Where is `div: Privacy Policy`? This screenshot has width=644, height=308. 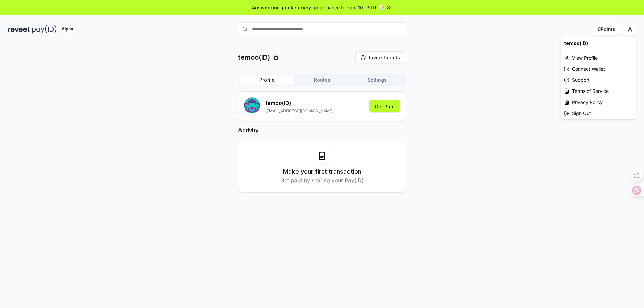 div: Privacy Policy is located at coordinates (598, 102).